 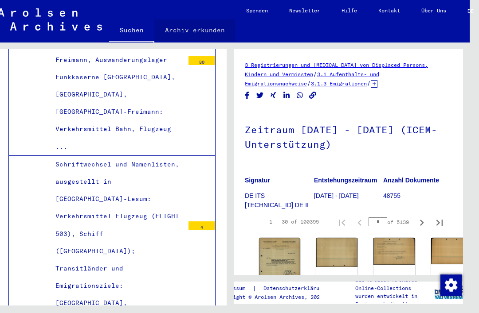 I want to click on button: Next page, so click(x=421, y=222).